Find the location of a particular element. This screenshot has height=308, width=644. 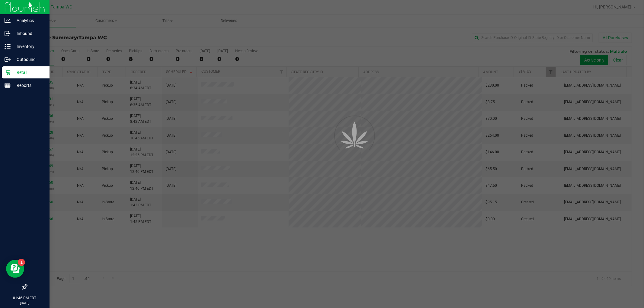

p: Reports is located at coordinates (29, 85).